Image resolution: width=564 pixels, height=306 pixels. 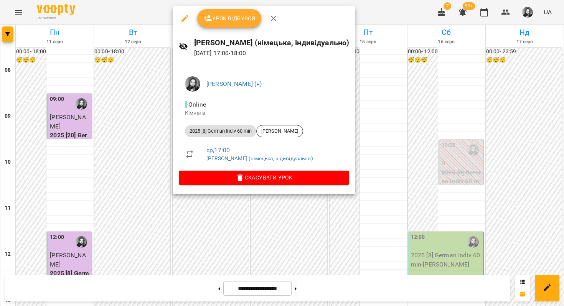 I want to click on span: 2025 [8] German Indiv 60 min, so click(x=221, y=131).